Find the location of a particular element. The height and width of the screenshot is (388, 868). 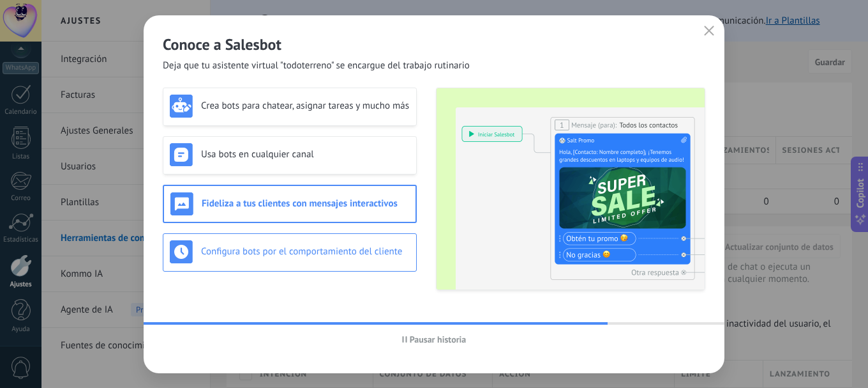

span: Pausar historia is located at coordinates (438, 339).